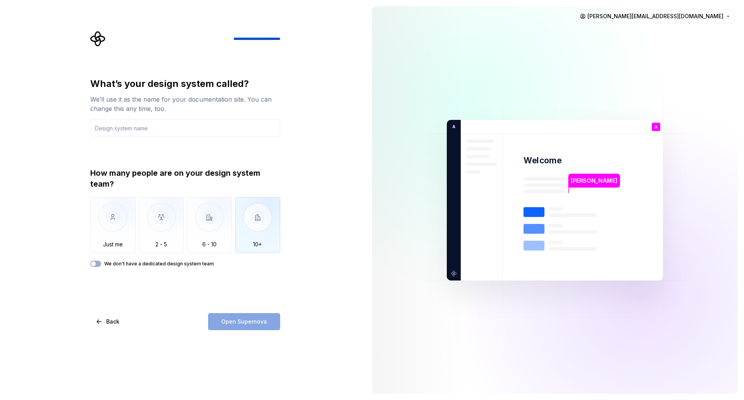 The height and width of the screenshot is (400, 744). I want to click on label: We don't have a dedicated design system team, so click(159, 264).